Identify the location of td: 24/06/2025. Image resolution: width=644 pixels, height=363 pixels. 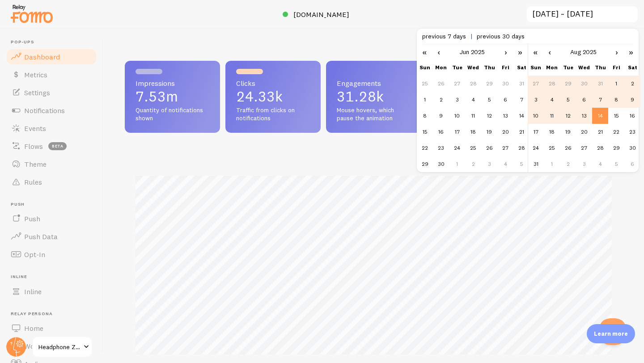
(457, 148).